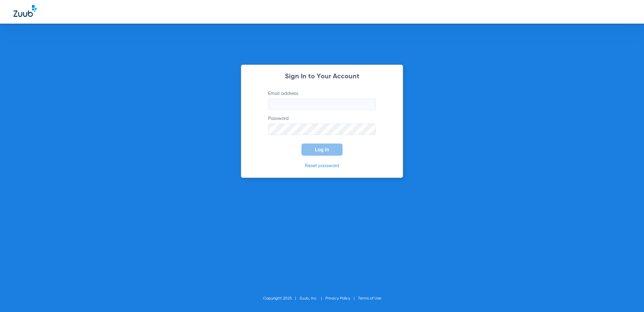 Image resolution: width=644 pixels, height=312 pixels. What do you see at coordinates (322, 149) in the screenshot?
I see `span: Log In` at bounding box center [322, 149].